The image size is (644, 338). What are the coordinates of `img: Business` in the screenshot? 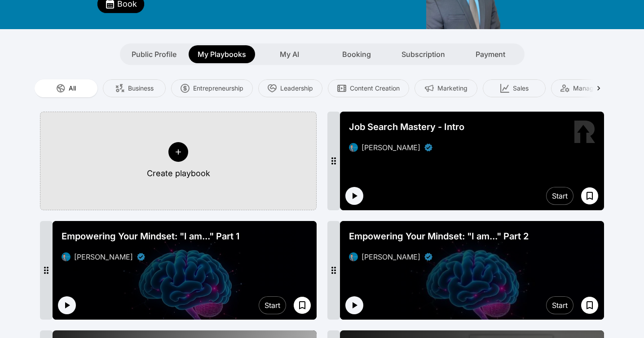 It's located at (120, 88).